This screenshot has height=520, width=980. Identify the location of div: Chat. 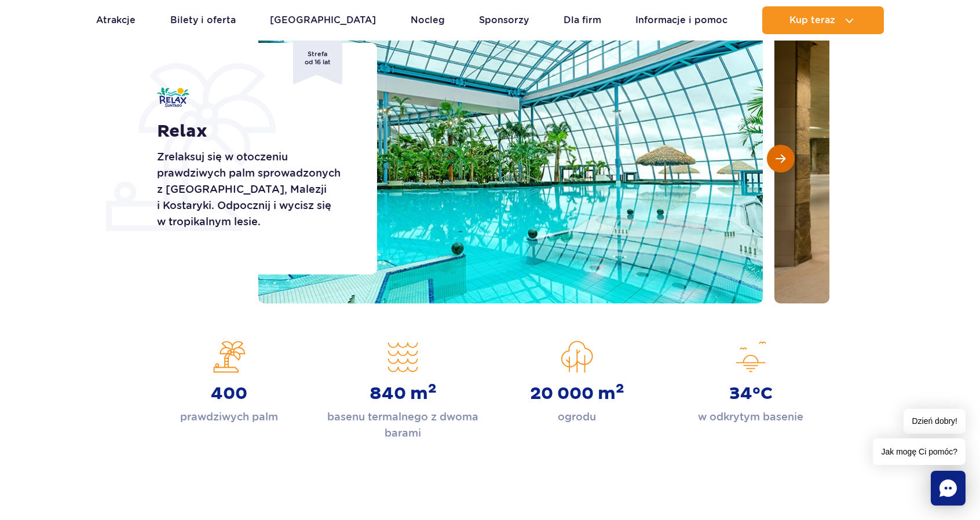
(948, 488).